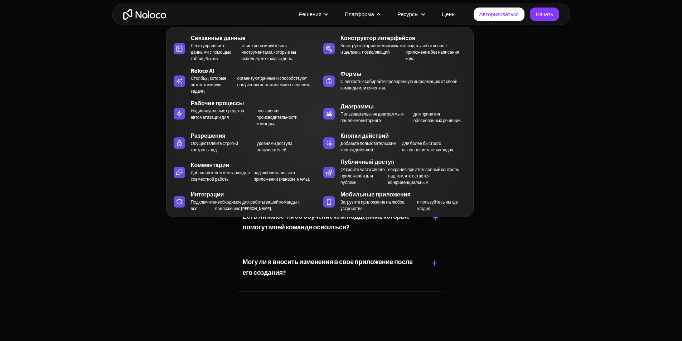  Describe the element at coordinates (367, 162) in the screenshot. I see `font: Публичный доступ` at that location.